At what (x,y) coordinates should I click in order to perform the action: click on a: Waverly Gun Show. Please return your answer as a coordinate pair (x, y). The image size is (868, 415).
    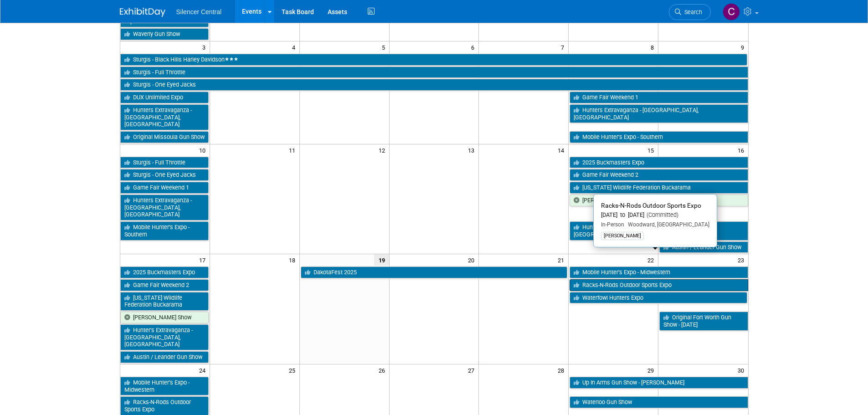
    Looking at the image, I should click on (165, 34).